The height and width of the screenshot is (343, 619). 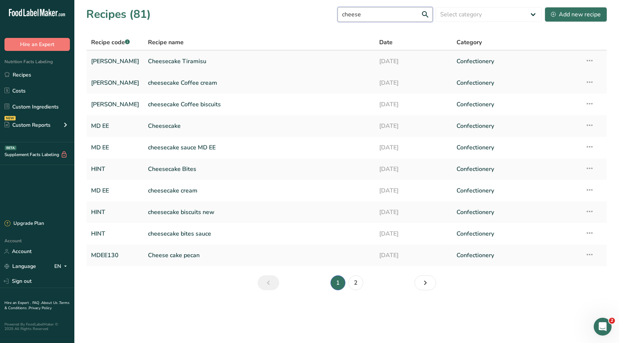 What do you see at coordinates (10, 148) in the screenshot?
I see `div: BETA` at bounding box center [10, 148].